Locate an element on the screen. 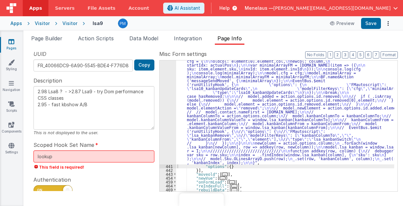 This screenshot has height=206, width=403. button: Save is located at coordinates (371, 23).